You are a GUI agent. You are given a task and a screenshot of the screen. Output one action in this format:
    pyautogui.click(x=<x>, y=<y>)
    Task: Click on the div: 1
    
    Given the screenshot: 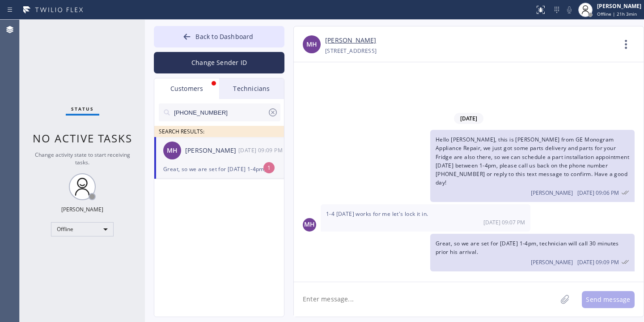 What is the action you would take?
    pyautogui.click(x=269, y=168)
    